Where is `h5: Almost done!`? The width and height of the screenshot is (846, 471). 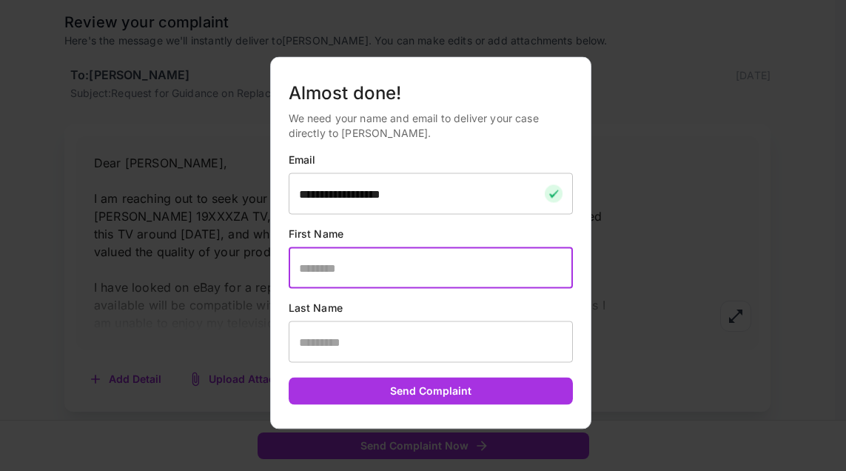
h5: Almost done! is located at coordinates (431, 93).